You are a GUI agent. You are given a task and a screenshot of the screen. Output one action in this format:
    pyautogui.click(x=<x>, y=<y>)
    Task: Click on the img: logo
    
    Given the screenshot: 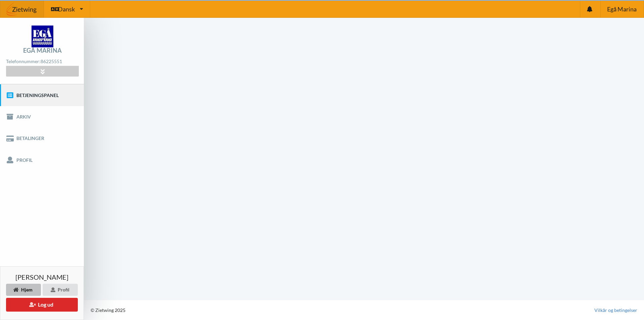 What is the action you would take?
    pyautogui.click(x=43, y=36)
    